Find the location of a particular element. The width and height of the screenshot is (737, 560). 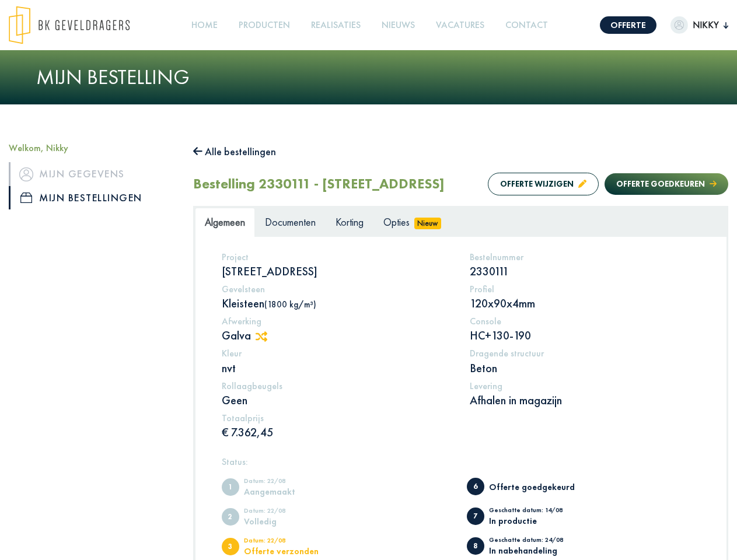

p: Beton is located at coordinates (585, 369).